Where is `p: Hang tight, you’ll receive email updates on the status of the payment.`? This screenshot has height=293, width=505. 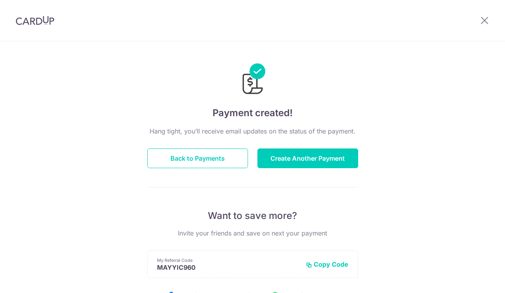
p: Hang tight, you’ll receive email updates on the status of the payment. is located at coordinates (253, 131).